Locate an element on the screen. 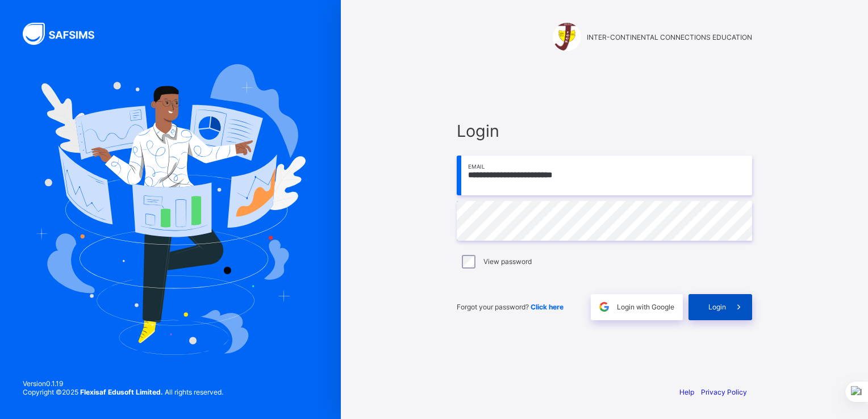 This screenshot has height=419, width=868. a: Privacy Policy is located at coordinates (724, 392).